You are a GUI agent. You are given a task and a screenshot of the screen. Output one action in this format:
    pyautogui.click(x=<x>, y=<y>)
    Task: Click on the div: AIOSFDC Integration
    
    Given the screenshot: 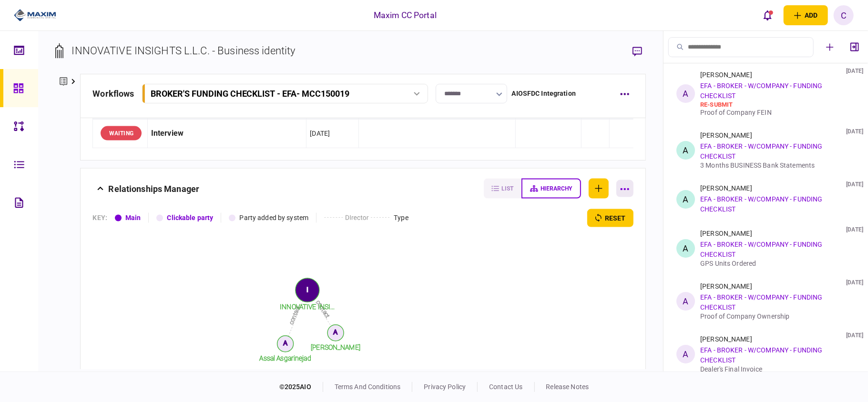 What is the action you would take?
    pyautogui.click(x=543, y=93)
    